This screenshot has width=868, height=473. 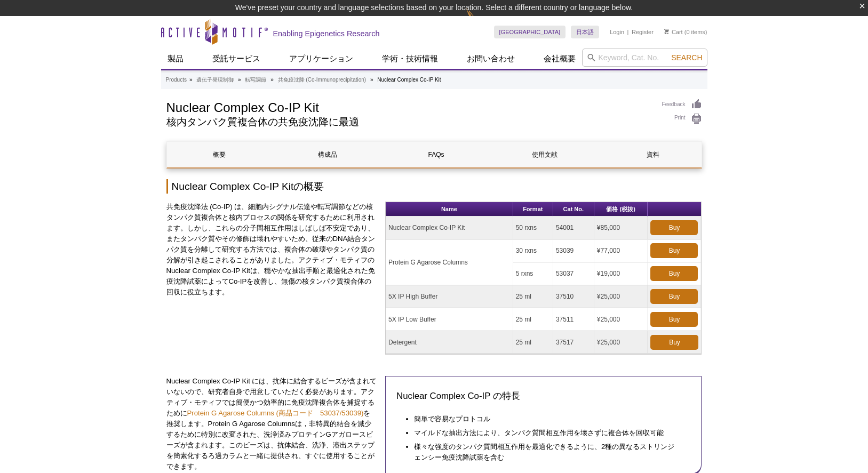 I want to click on td: 30 rxns, so click(x=533, y=250).